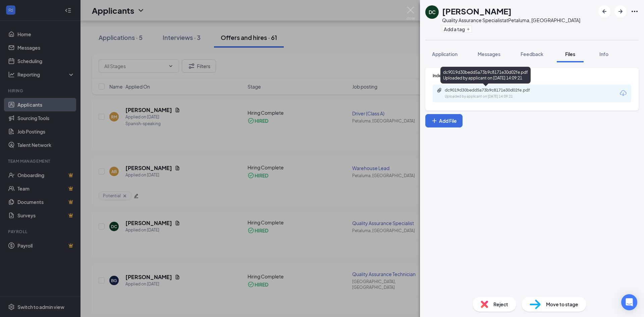  What do you see at coordinates (620, 11) in the screenshot?
I see `svg: ArrowRight` at bounding box center [620, 11].